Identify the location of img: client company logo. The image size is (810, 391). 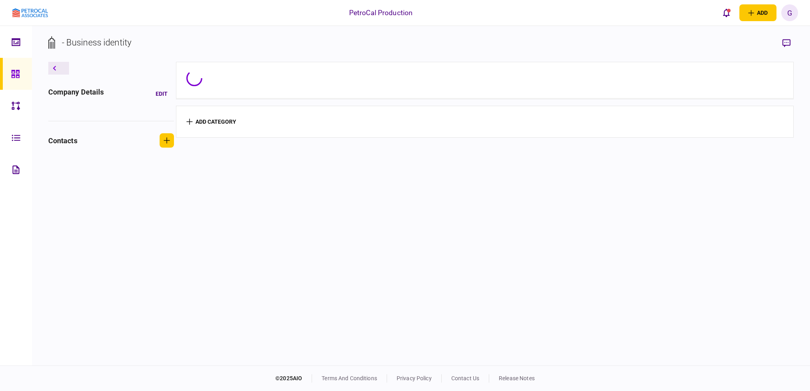
(30, 13).